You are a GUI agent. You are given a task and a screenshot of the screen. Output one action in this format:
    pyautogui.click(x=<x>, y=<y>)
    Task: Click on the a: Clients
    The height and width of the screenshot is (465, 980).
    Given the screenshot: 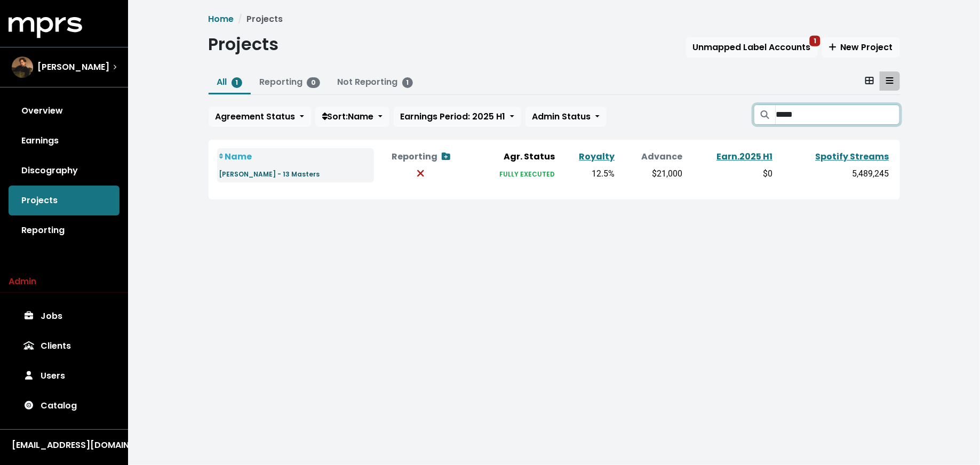 What is the action you would take?
    pyautogui.click(x=64, y=347)
    